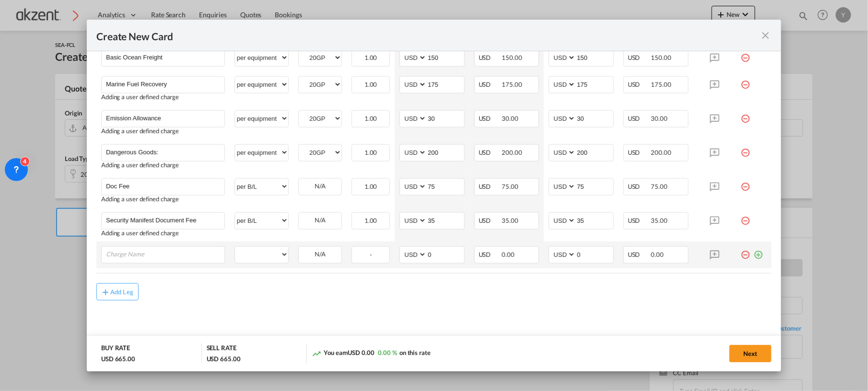  What do you see at coordinates (163, 220) in the screenshot?
I see `md-input-container: Security Manifest Document Fee` at bounding box center [163, 220].